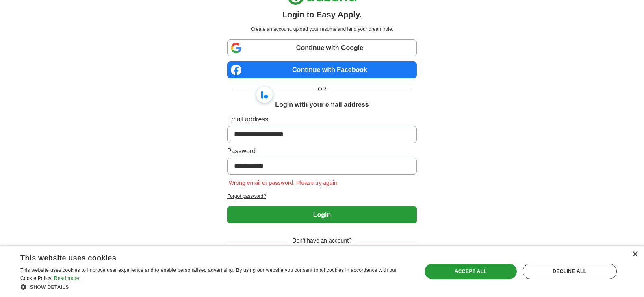 The width and height of the screenshot is (644, 297). What do you see at coordinates (570, 271) in the screenshot?
I see `div: Decline all` at bounding box center [570, 271].